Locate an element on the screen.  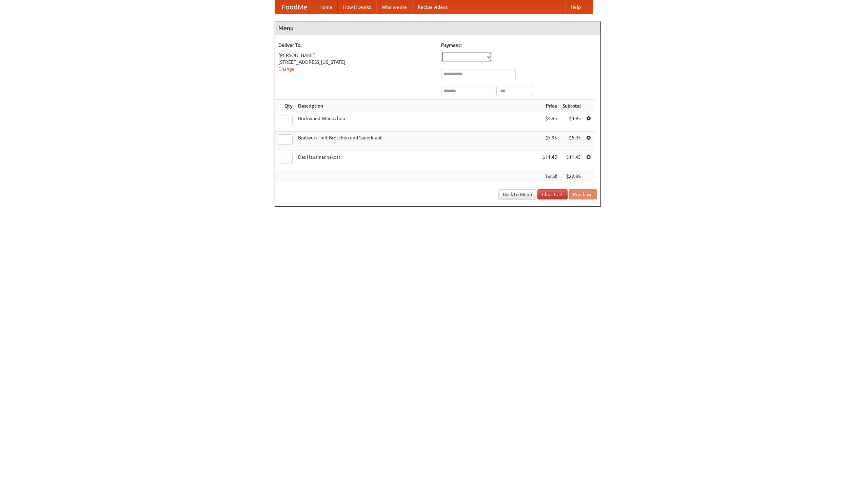
td: Das Hausmannskost is located at coordinates (417, 161).